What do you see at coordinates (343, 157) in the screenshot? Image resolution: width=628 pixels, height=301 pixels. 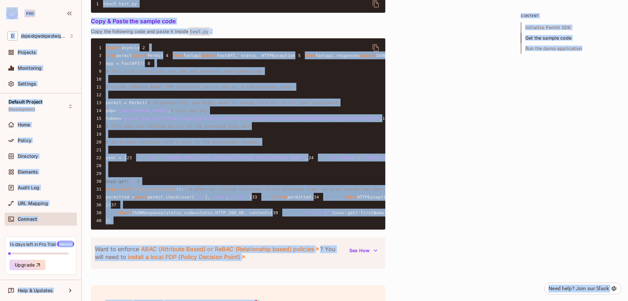 I see `span: "firstName"` at bounding box center [343, 157].